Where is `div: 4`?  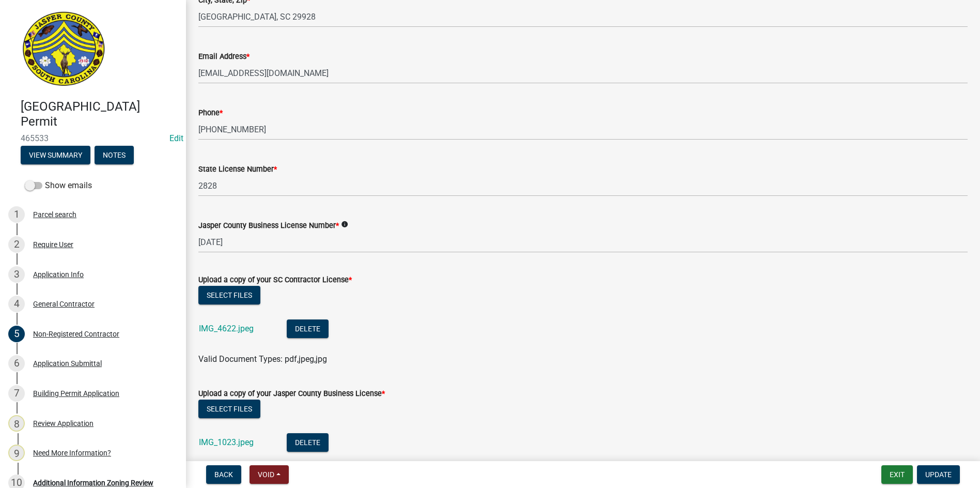 div: 4 is located at coordinates (16, 304).